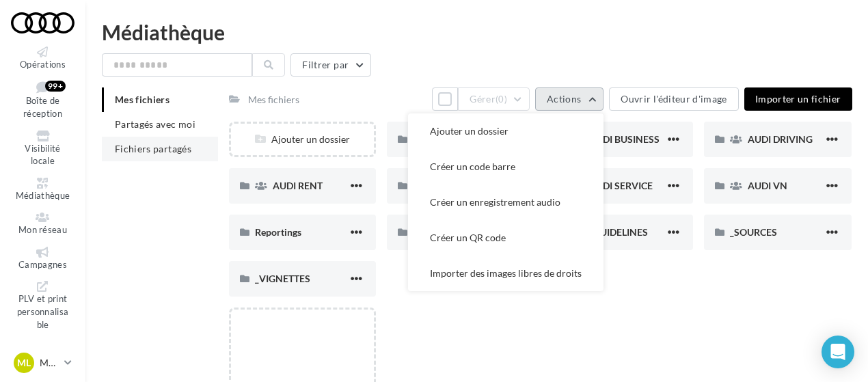 This screenshot has width=868, height=382. What do you see at coordinates (282, 278) in the screenshot?
I see `span: _VIGNETTES` at bounding box center [282, 278].